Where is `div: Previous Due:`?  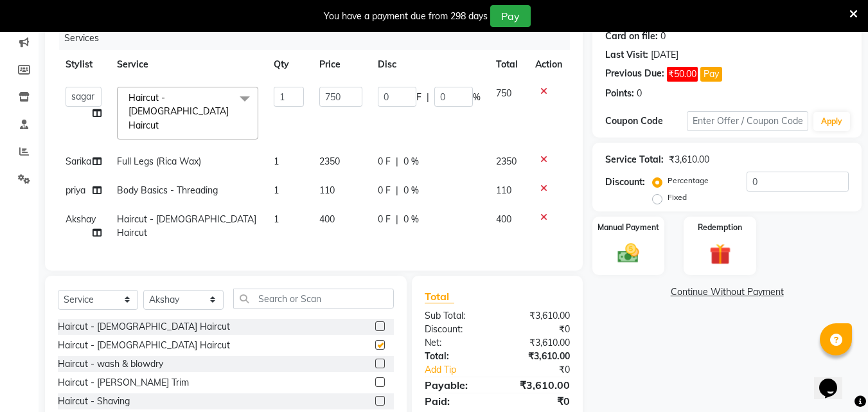 div: Previous Due: is located at coordinates (635, 74).